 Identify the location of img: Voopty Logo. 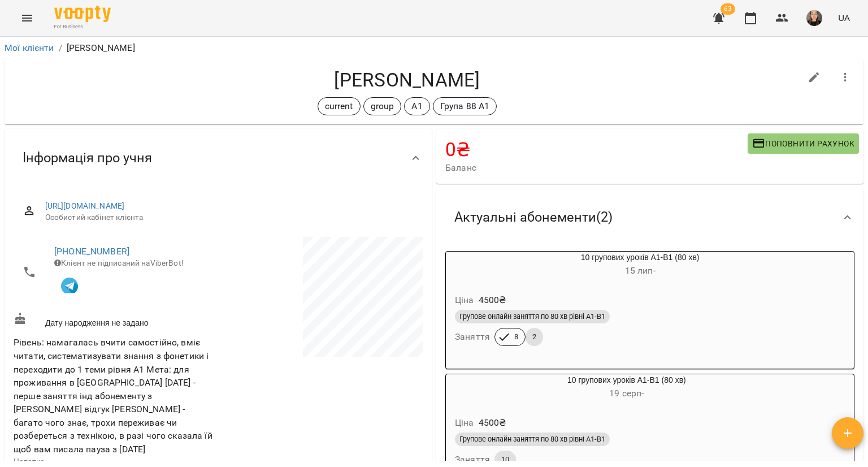
(83, 14).